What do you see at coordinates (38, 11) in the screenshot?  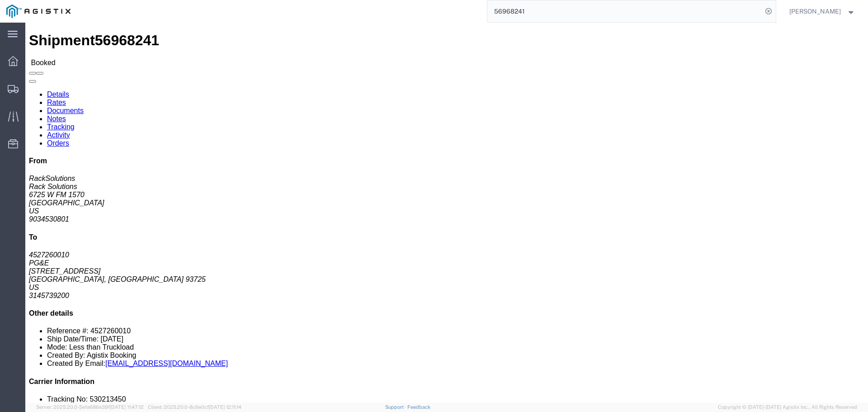 I see `img: logo` at bounding box center [38, 11].